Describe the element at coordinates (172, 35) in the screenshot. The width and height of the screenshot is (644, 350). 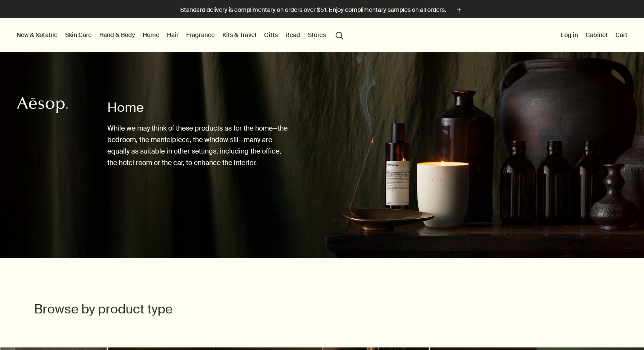
I see `a: Hair` at that location.